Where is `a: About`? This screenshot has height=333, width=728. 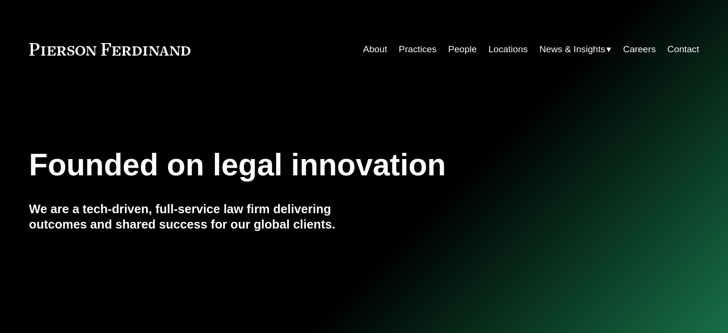 a: About is located at coordinates (375, 49).